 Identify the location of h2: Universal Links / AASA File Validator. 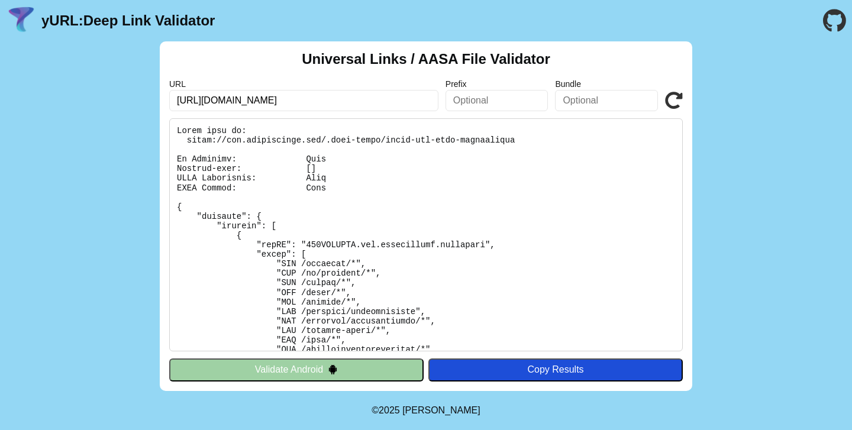
(426, 59).